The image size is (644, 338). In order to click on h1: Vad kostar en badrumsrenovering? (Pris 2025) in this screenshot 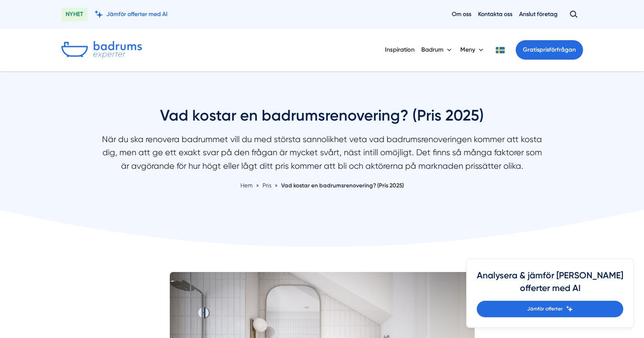, I will do `click(322, 119)`.